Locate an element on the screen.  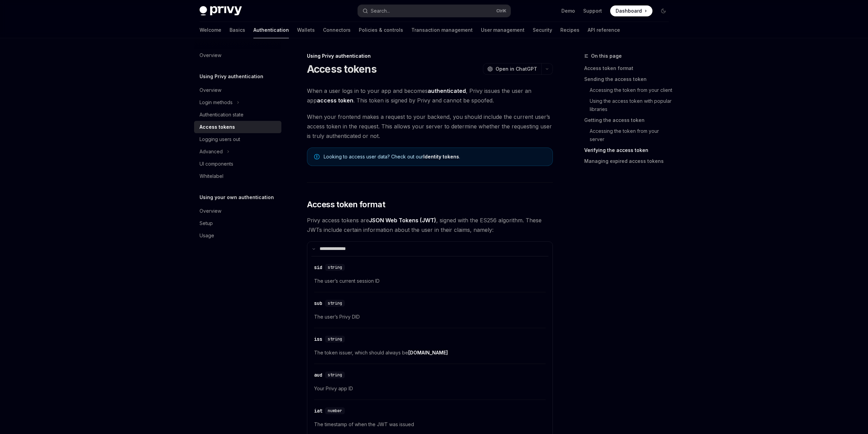
a: API reference is located at coordinates (604, 30).